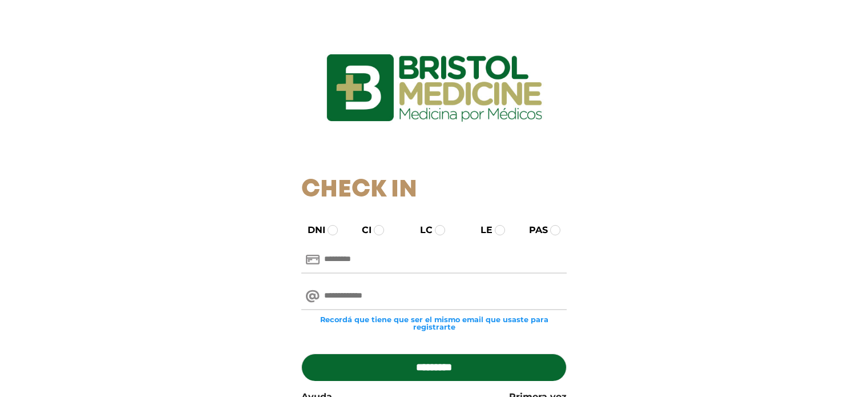  I want to click on img: logo_ingresarbristol.jpg, so click(434, 88).